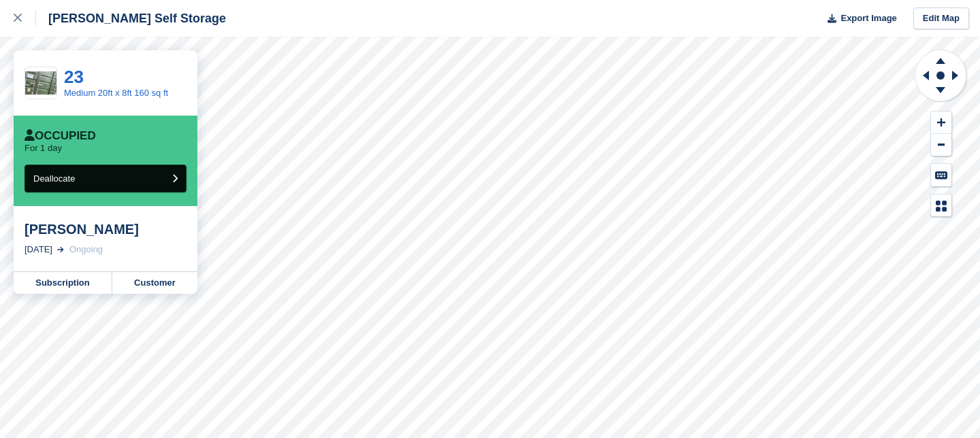 This screenshot has height=438, width=980. Describe the element at coordinates (60, 136) in the screenshot. I see `div: Occupied` at that location.